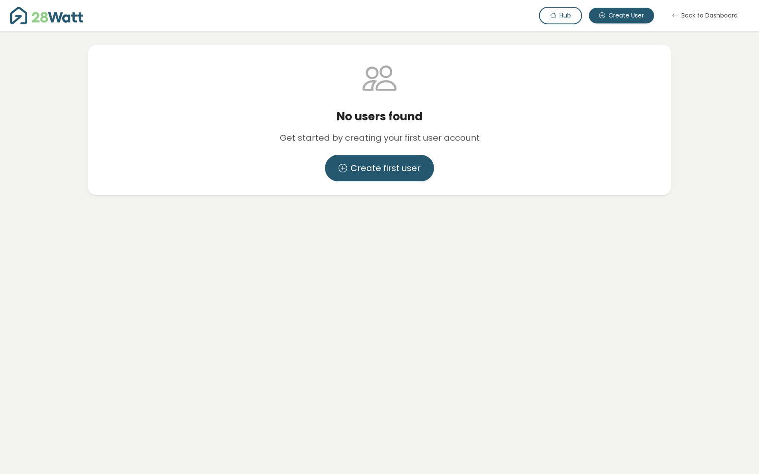 This screenshot has width=759, height=474. I want to click on h3: No users found, so click(380, 117).